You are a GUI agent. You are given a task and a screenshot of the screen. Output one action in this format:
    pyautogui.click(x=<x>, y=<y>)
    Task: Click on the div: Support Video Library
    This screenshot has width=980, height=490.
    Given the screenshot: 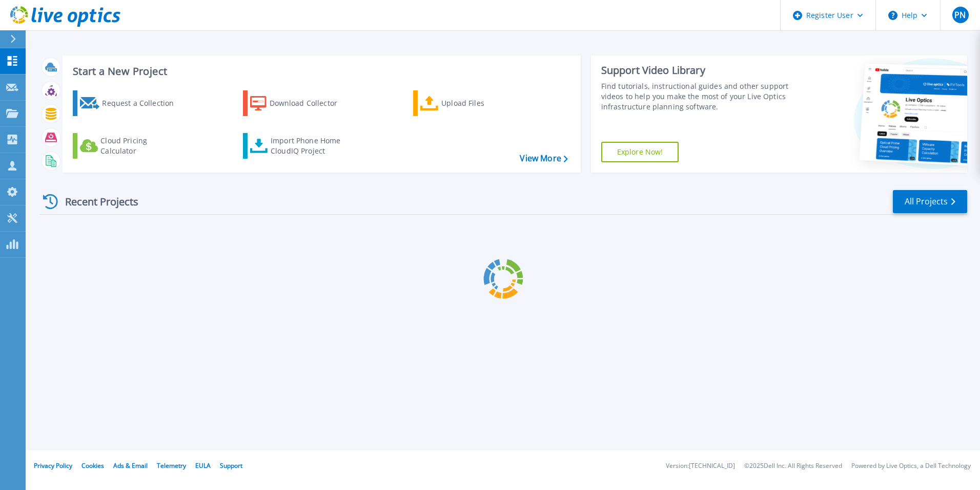 What is the action you would take?
    pyautogui.click(x=698, y=71)
    